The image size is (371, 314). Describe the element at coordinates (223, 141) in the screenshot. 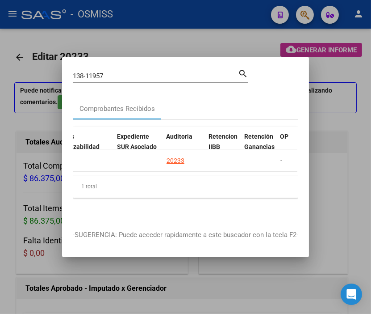

I see `span: Retencion IIBB` at that location.